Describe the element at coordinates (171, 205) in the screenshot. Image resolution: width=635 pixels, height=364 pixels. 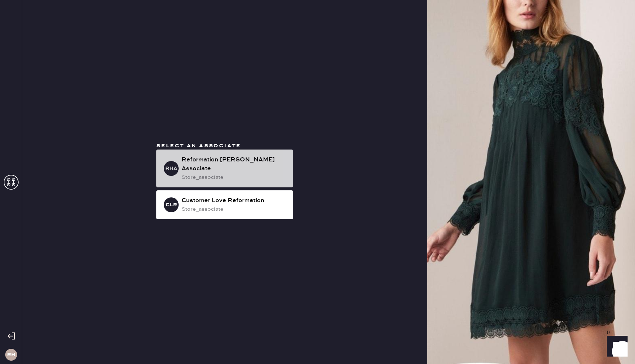
I see `h3: CLR` at that location.